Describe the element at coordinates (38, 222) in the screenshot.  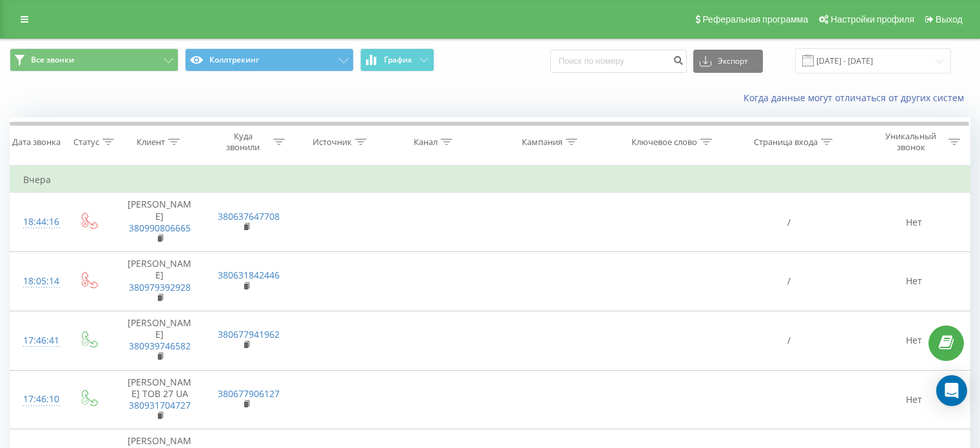
I see `div: 18:44:16` at that location.